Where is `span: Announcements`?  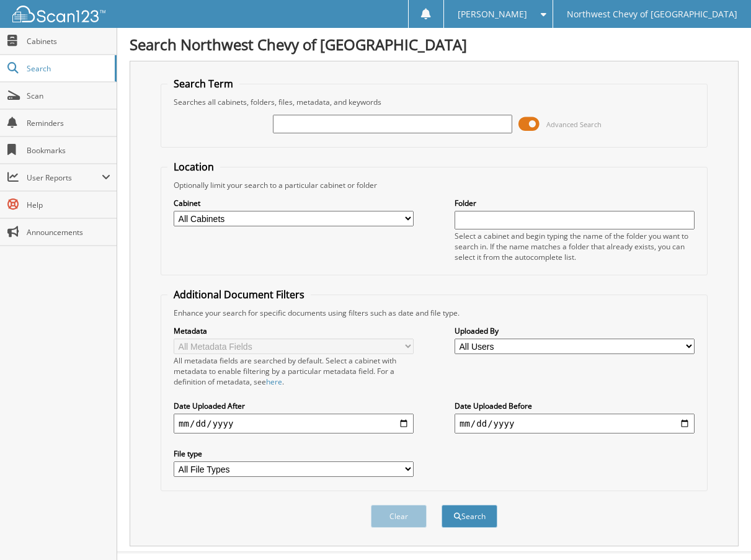 span: Announcements is located at coordinates (68, 232).